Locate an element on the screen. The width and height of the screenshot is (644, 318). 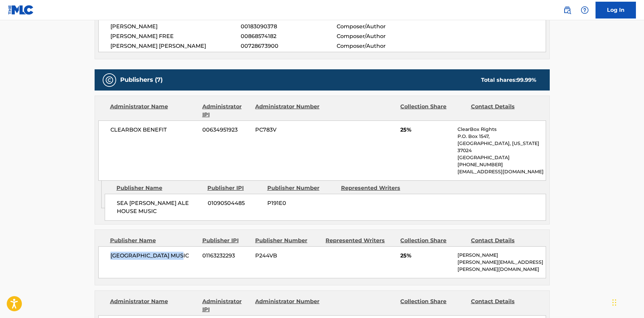
span: 01090504485 is located at coordinates (235, 203).